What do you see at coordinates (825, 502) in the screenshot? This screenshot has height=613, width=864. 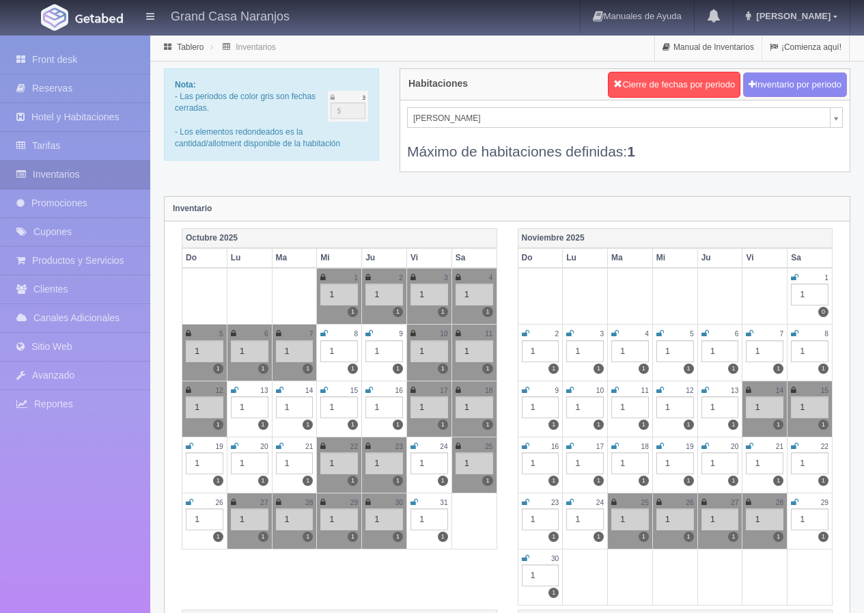 I see `small: 29` at bounding box center [825, 502].